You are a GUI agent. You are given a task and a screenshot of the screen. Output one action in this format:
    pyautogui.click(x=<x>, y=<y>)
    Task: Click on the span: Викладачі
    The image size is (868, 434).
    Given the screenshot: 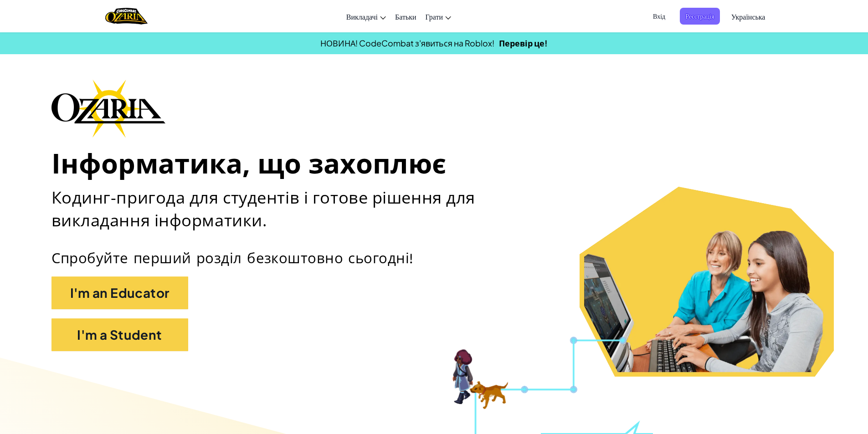 What is the action you would take?
    pyautogui.click(x=362, y=16)
    